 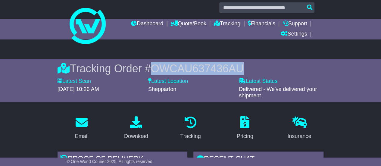 I want to click on div: Pricing, so click(x=245, y=136).